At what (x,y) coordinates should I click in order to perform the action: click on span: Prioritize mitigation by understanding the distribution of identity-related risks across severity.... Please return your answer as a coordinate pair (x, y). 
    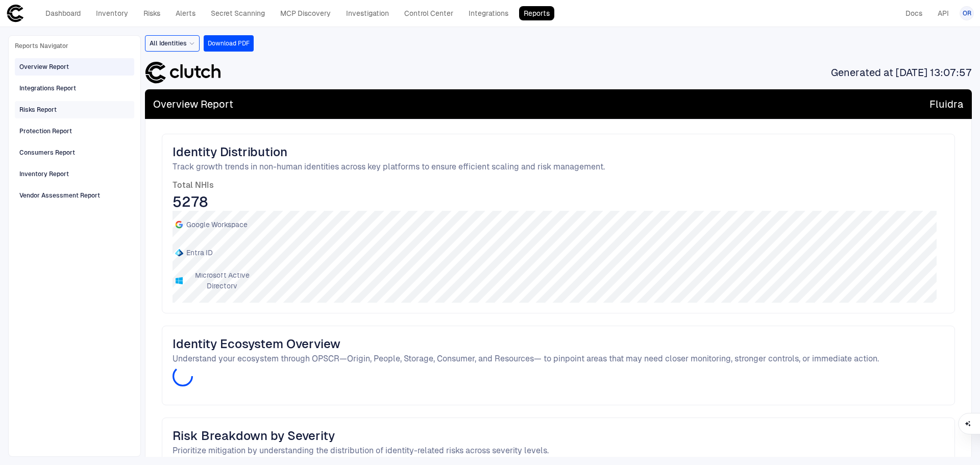
    Looking at the image, I should click on (559, 451).